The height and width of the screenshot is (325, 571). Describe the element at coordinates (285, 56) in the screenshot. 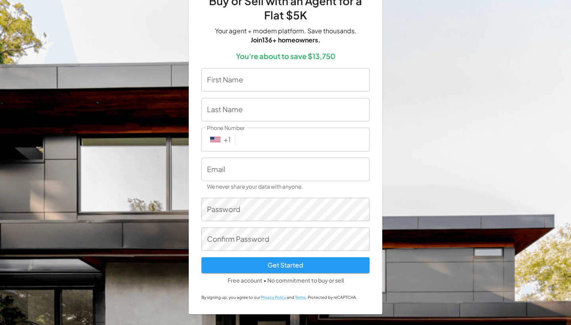

I see `p: You're about to save $ 13,750` at that location.